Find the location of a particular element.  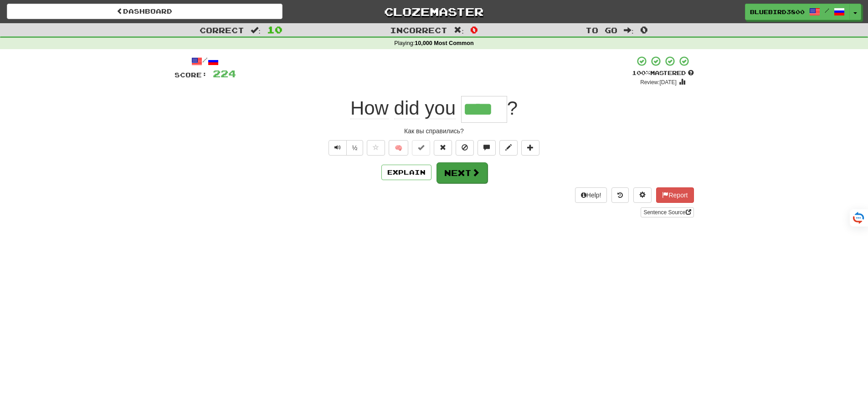

button: Explain is located at coordinates (406, 172).